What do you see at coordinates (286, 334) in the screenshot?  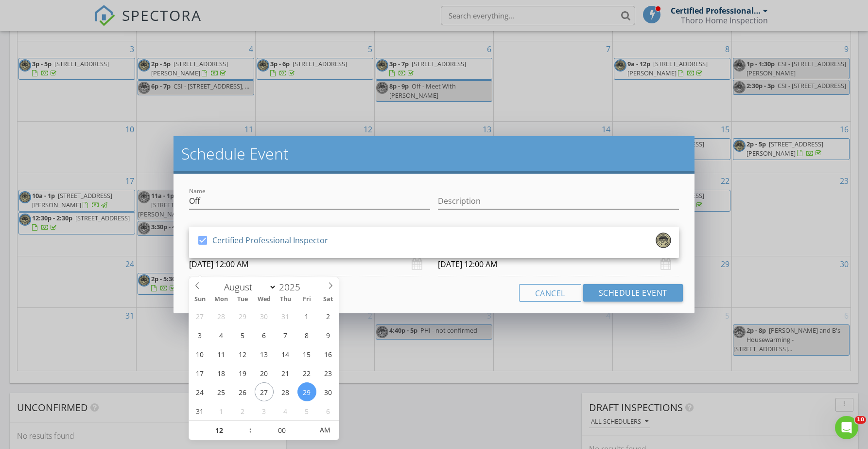 I see `span: August 7, 2025` at bounding box center [286, 334].